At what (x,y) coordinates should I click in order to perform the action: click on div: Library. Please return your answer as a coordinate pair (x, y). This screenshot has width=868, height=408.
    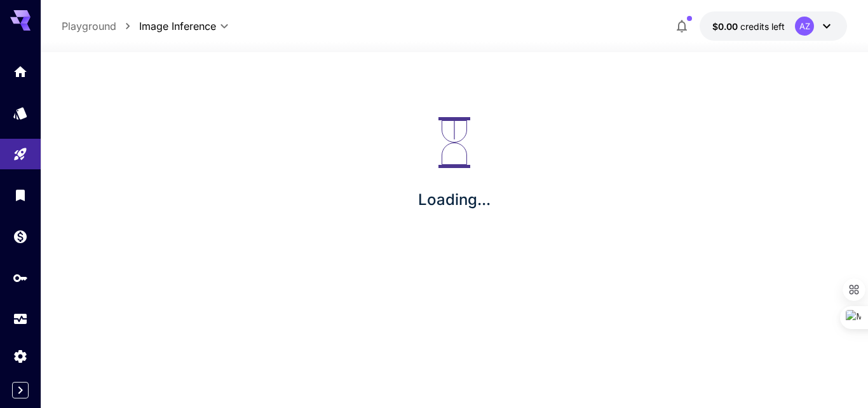
    Looking at the image, I should click on (20, 195).